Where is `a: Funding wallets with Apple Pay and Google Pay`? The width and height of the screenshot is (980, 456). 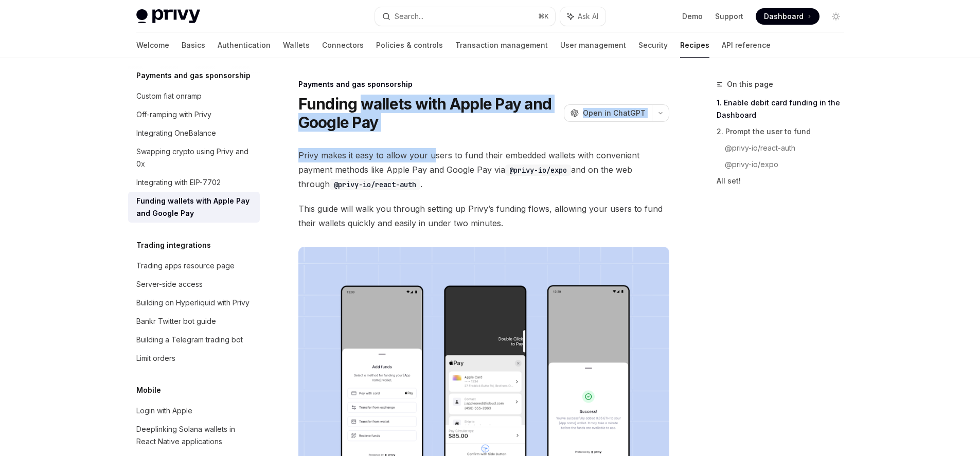 a: Funding wallets with Apple Pay and Google Pay is located at coordinates (194, 207).